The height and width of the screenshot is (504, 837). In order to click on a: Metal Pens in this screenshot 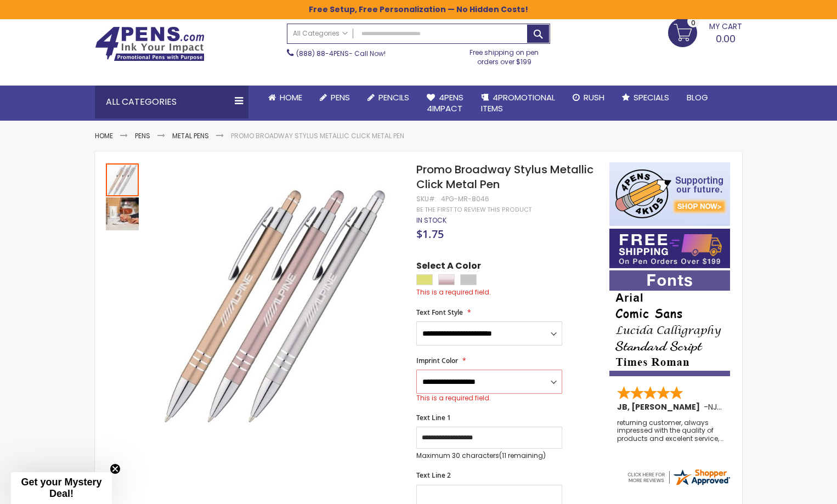, I will do `click(190, 135)`.